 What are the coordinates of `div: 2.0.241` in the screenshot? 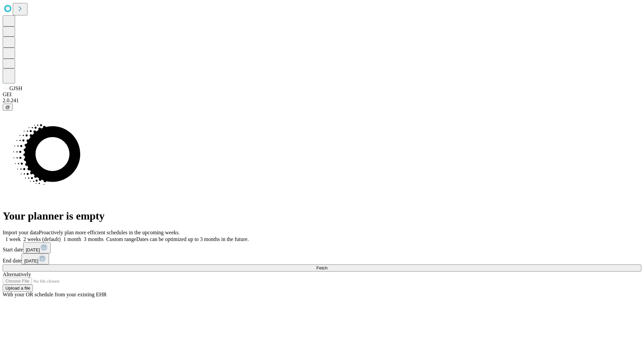 It's located at (322, 101).